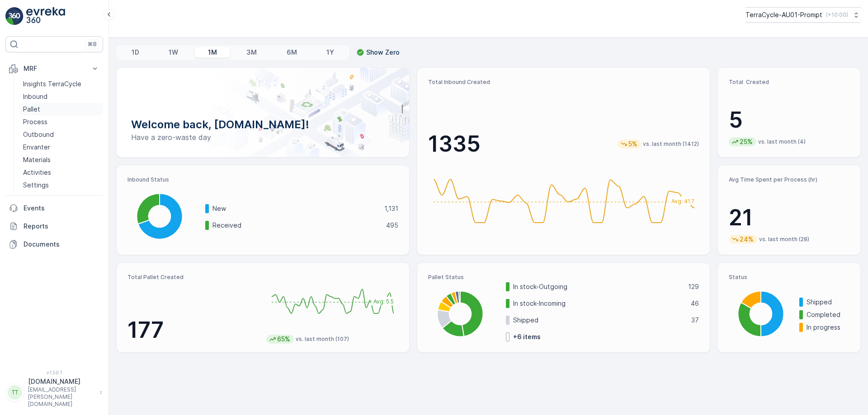 This screenshot has height=415, width=868. What do you see at coordinates (46, 16) in the screenshot?
I see `img: logo_light-DOdMpM7g.png` at bounding box center [46, 16].